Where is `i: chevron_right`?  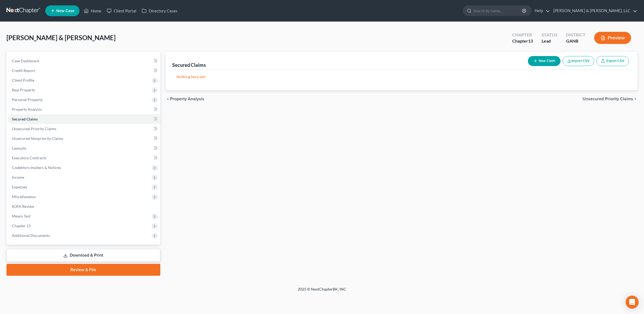
i: chevron_right is located at coordinates (635, 99).